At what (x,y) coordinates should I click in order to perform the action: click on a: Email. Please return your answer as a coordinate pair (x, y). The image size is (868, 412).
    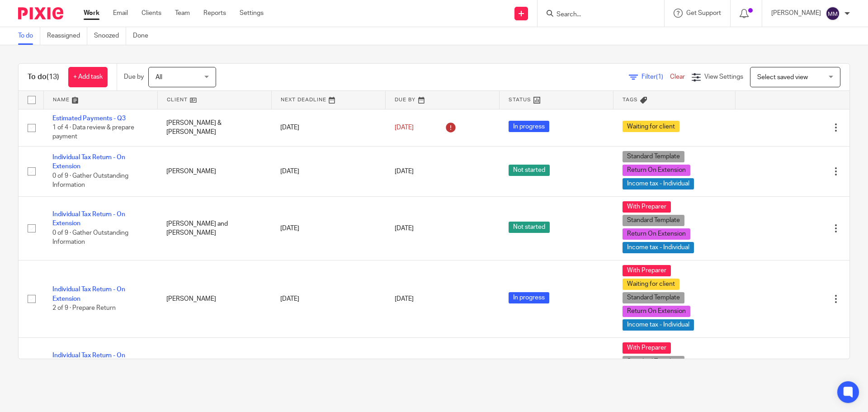
    Looking at the image, I should click on (120, 13).